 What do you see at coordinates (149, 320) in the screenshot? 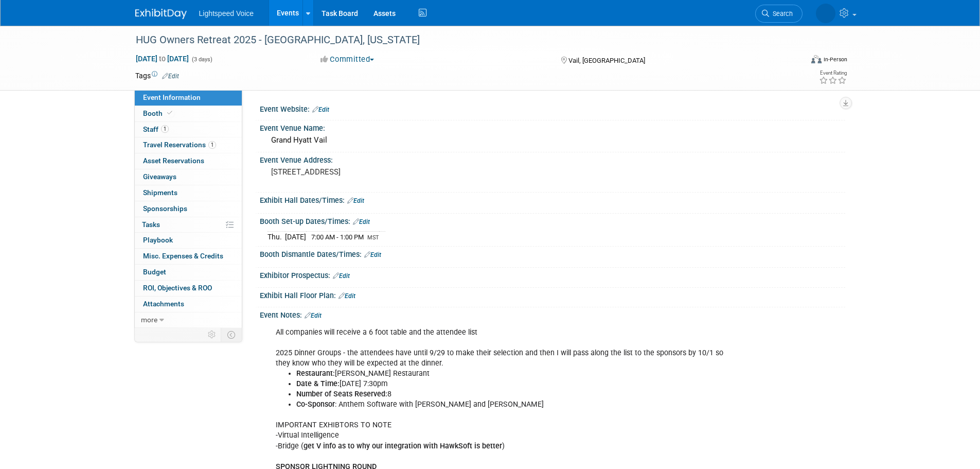
I see `span: more` at bounding box center [149, 320].